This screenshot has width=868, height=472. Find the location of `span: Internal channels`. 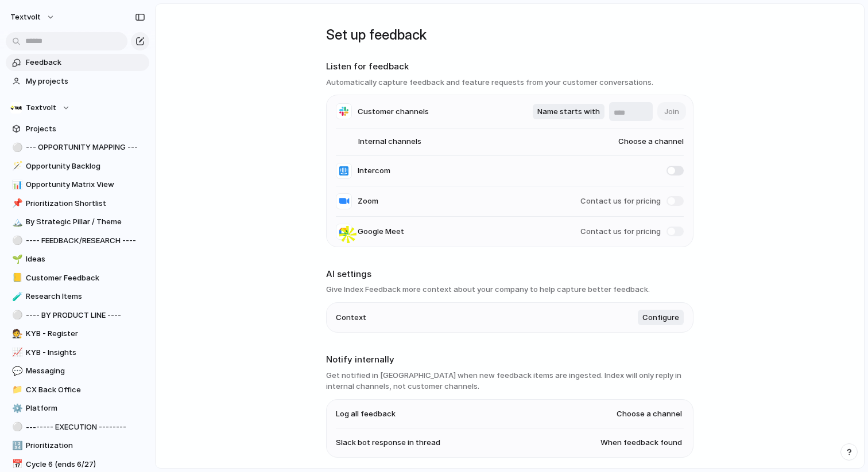

span: Internal channels is located at coordinates (378, 142).